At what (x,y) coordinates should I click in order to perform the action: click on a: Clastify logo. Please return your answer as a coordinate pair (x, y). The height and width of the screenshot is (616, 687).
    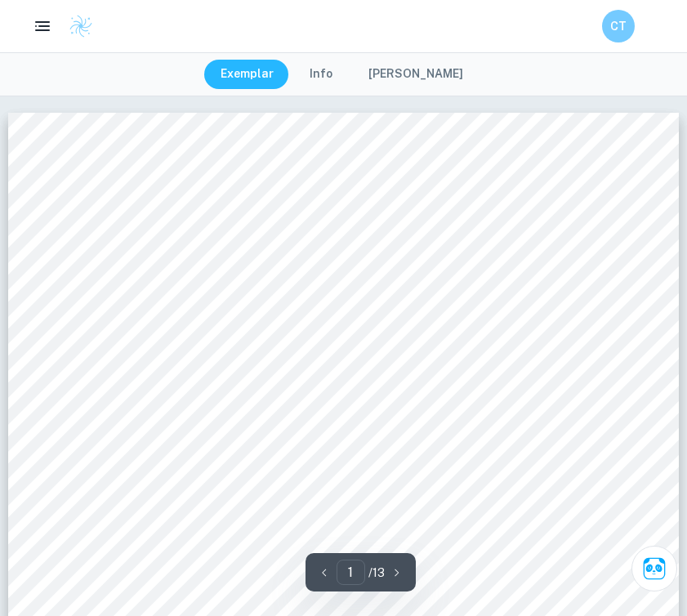
    Looking at the image, I should click on (76, 26).